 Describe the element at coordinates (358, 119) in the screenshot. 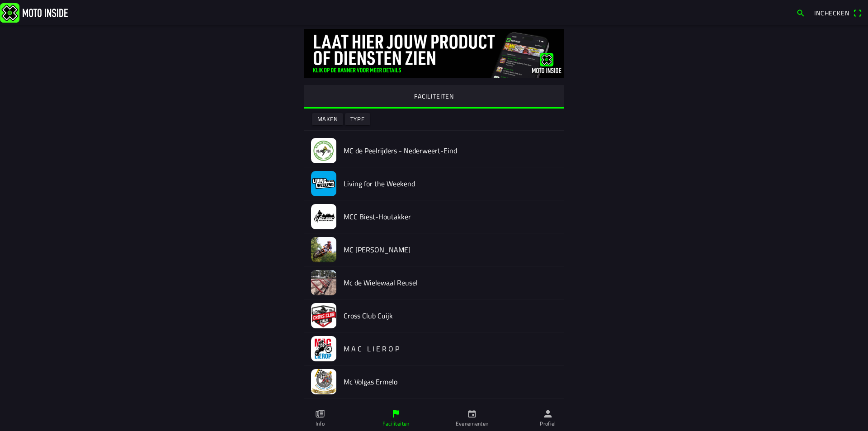

I see `ion-button: Type` at that location.